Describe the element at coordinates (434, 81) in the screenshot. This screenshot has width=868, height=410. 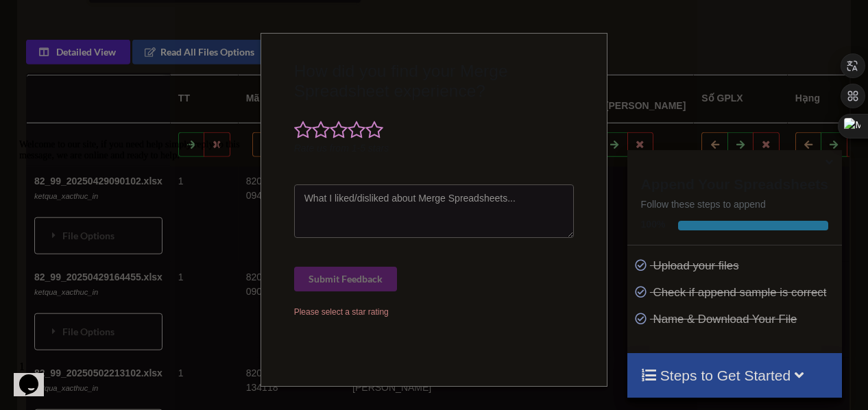
I see `h3: How did you find your Merge Spreadsheet experience?` at that location.